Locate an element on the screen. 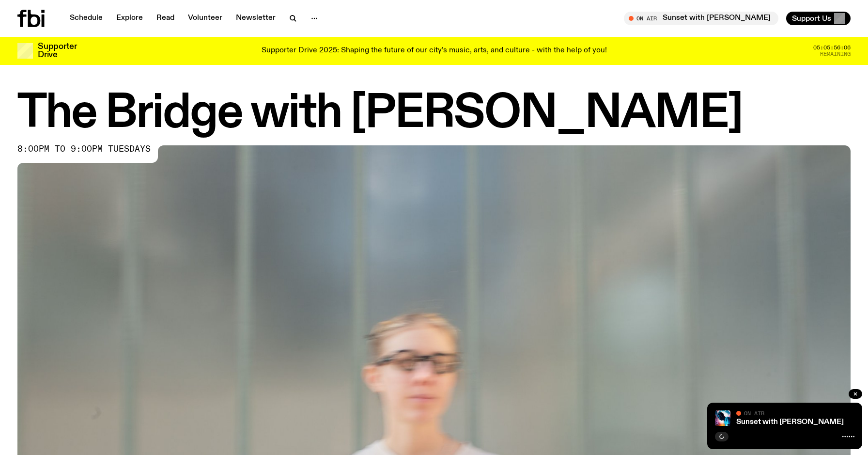  p: Supporter Drive 2025: Shaping the future of our city’s music, arts, and culture - with the help o... is located at coordinates (434, 51).